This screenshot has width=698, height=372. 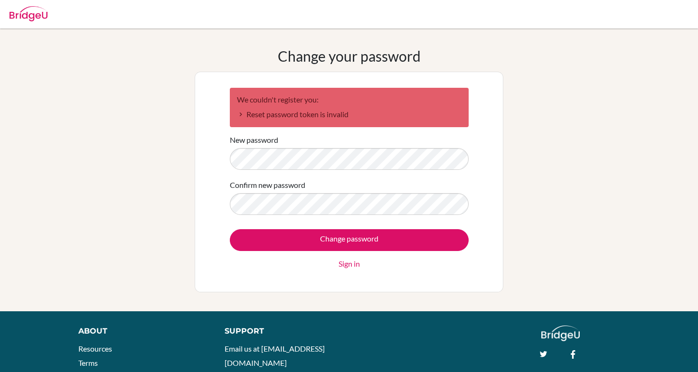 What do you see at coordinates (349, 99) in the screenshot?
I see `h2: We couldn't register you:` at bounding box center [349, 99].